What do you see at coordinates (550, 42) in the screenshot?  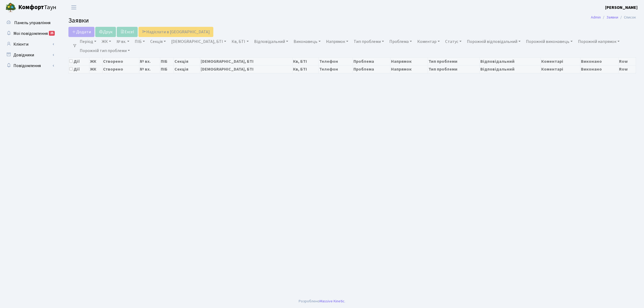 I see `a: Порожній виконавець` at bounding box center [550, 42].